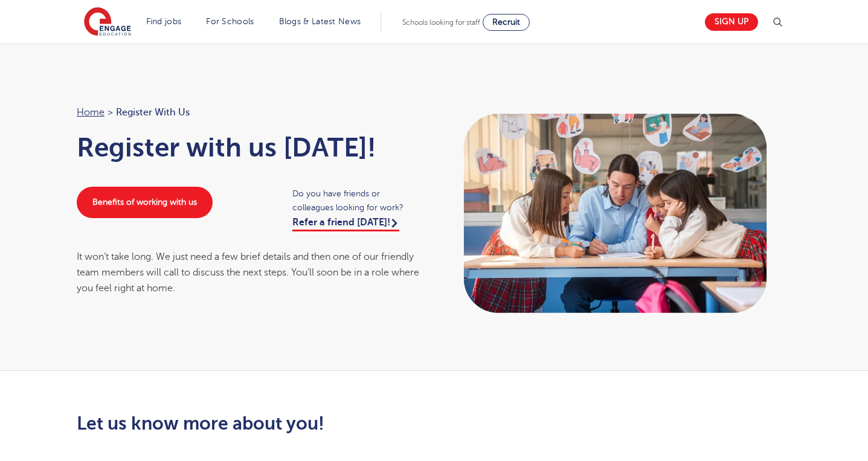  What do you see at coordinates (107, 23) in the screenshot?
I see `img: Engage Education` at bounding box center [107, 23].